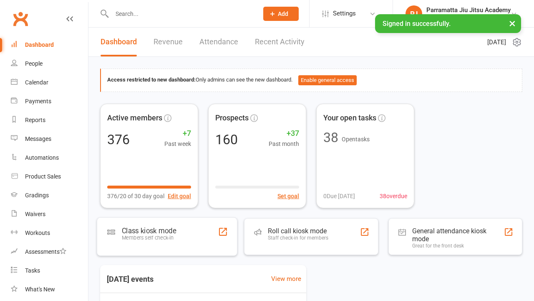 The image size is (534, 301). Describe the element at coordinates (344, 13) in the screenshot. I see `span: Settings` at that location.